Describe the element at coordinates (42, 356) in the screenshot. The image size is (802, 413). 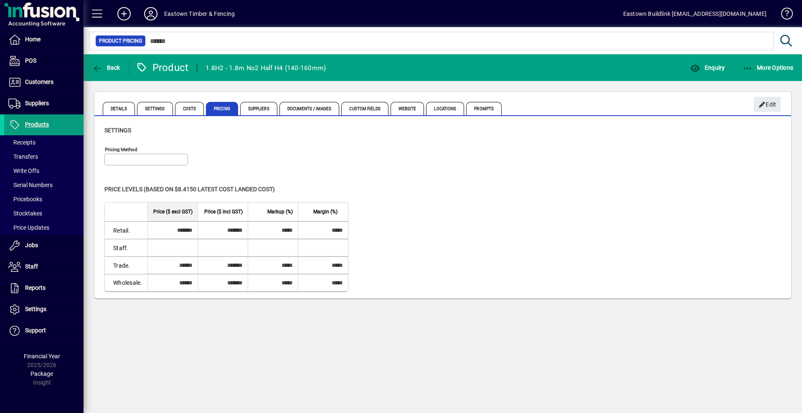
I see `span: Financial Year` at that location.